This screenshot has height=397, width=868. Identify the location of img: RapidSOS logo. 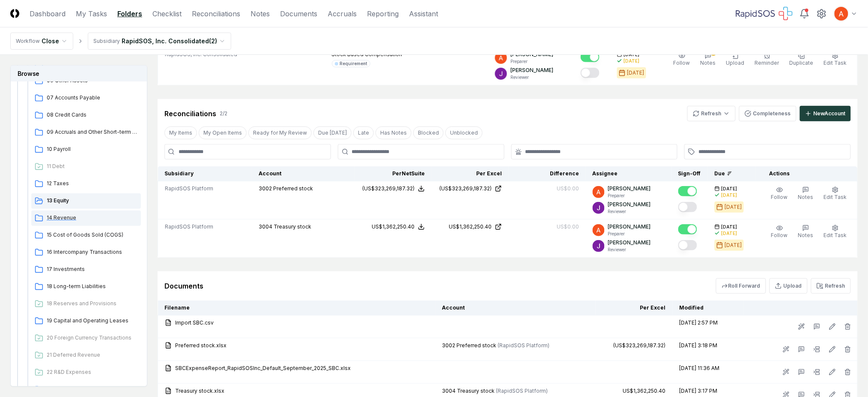
(764, 14).